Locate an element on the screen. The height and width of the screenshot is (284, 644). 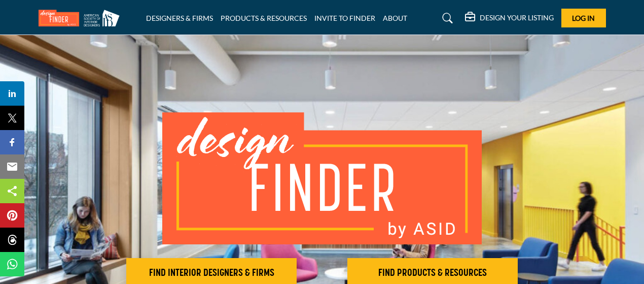
a: INVITE TO FINDER is located at coordinates (345, 18).